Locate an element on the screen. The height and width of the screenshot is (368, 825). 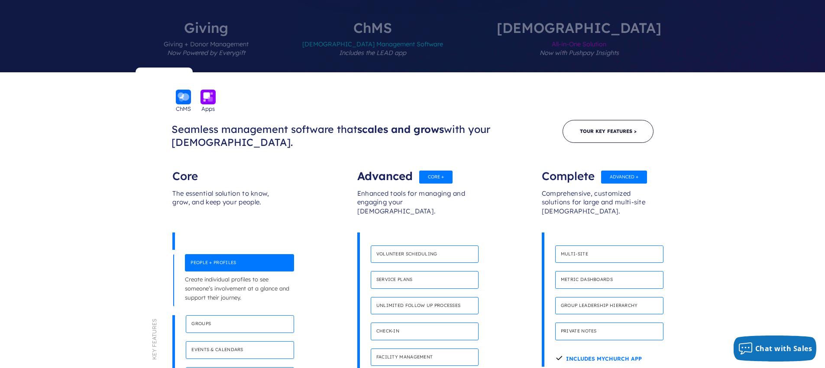
div: The essential solution to know, grow, and keep your people. is located at coordinates (228, 207).